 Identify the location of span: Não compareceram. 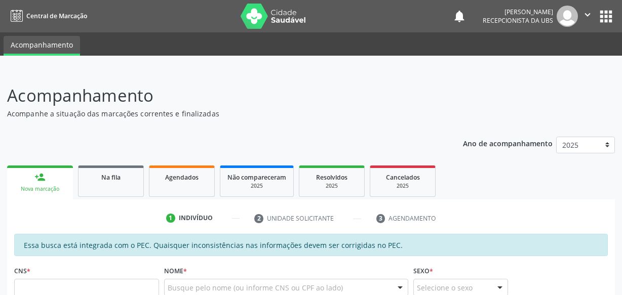
(257, 177).